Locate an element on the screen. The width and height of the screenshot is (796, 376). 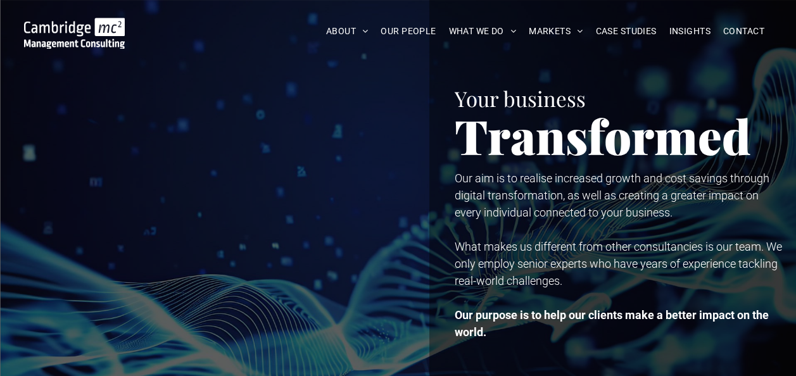
a: ABOUT is located at coordinates (347, 31).